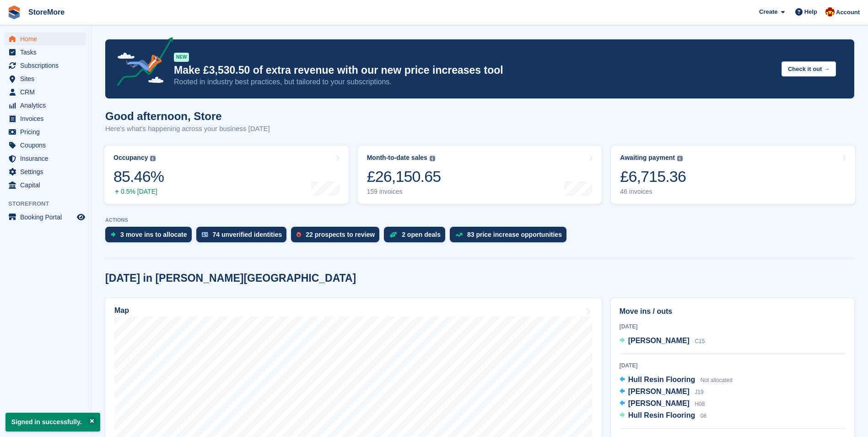  Describe the element at coordinates (113, 235) in the screenshot. I see `img: move_ins_to_allocate_icon-fdf77a2bb77ea45bf5b3d319d69a93e2d87916cf1d5bf7949dd705db3b84f3ca.svg` at that location.